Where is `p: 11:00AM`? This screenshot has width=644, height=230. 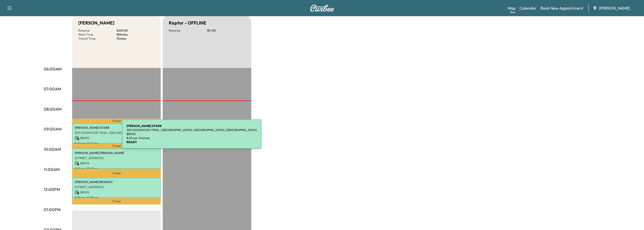
p: 11:00AM is located at coordinates (52, 169).